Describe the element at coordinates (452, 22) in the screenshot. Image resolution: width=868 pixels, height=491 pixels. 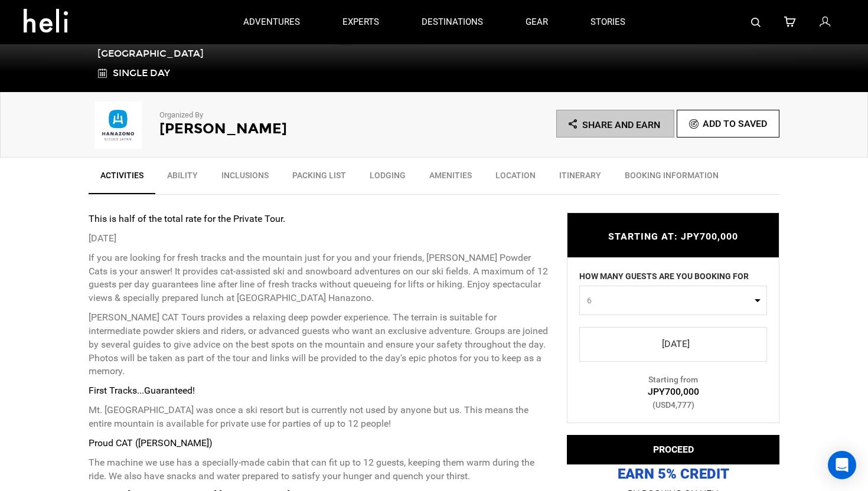
I see `p: destinations` at that location.